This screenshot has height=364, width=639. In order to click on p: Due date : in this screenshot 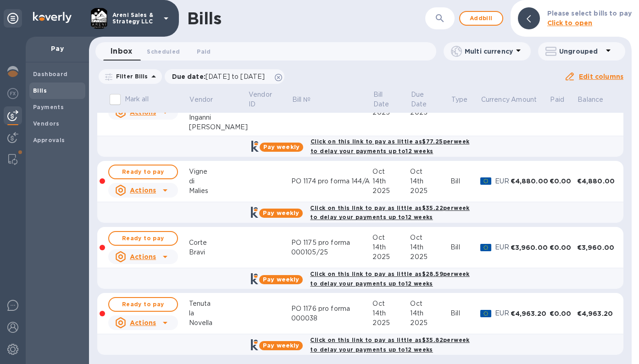, I will do `click(220, 77)`.